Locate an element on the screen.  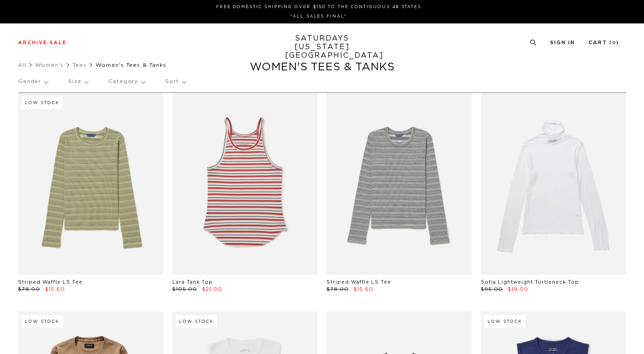
a: Women's is located at coordinates (49, 65).